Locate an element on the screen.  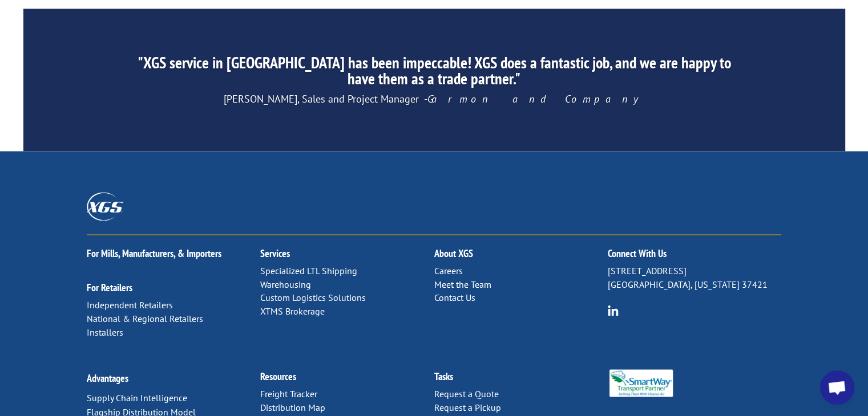
a: Resources is located at coordinates (278, 376).